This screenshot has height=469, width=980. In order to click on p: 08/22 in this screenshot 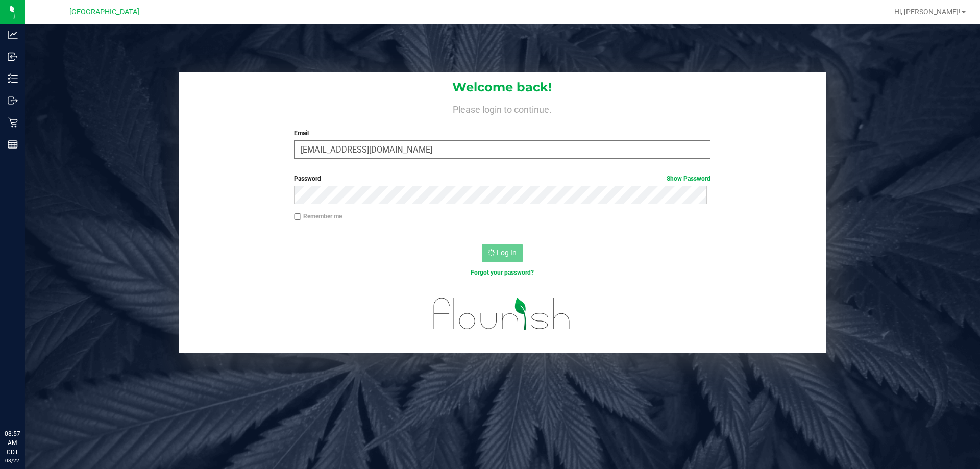, I will do `click(13, 460)`.